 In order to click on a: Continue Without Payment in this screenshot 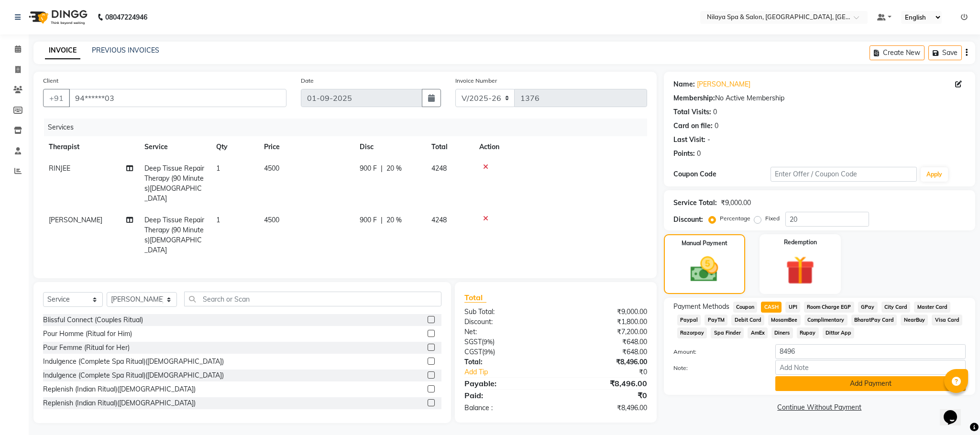, I will do `click(819, 407)`.